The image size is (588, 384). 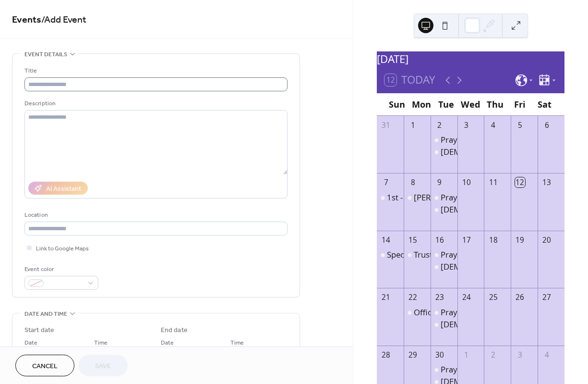 I want to click on div: 27, so click(x=547, y=297).